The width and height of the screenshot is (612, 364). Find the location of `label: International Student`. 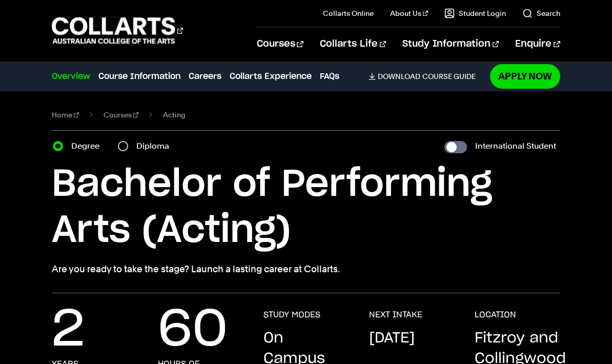

label: International Student is located at coordinates (516, 146).